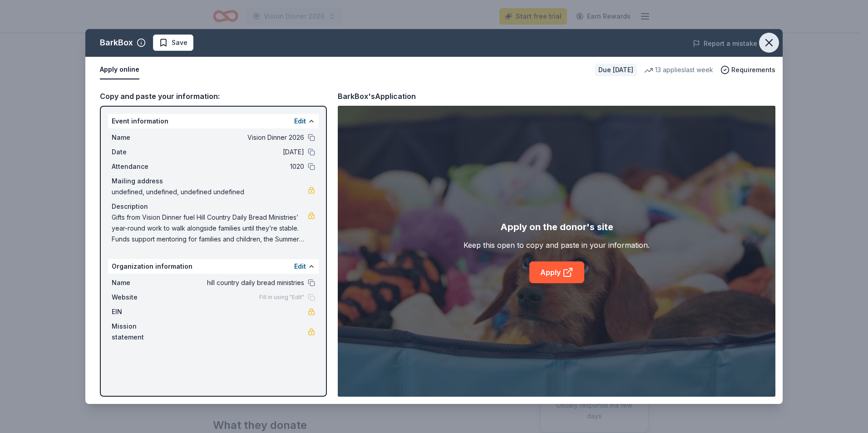 This screenshot has width=868, height=433. I want to click on span: Website, so click(142, 297).